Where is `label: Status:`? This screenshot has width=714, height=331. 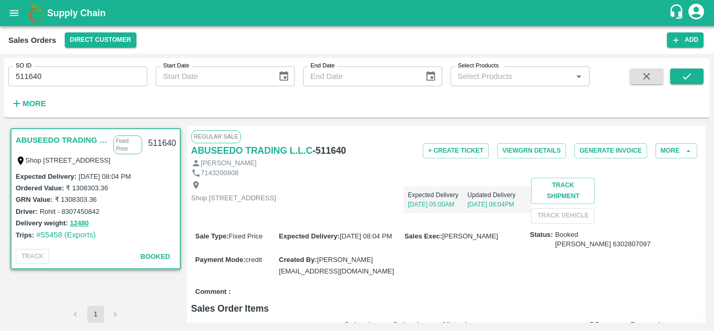 label: Status: is located at coordinates (542, 235).